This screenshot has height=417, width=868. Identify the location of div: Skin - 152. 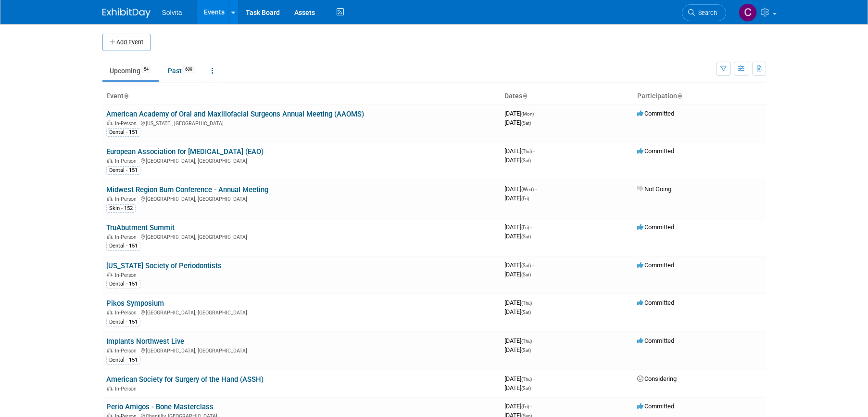
(121, 208).